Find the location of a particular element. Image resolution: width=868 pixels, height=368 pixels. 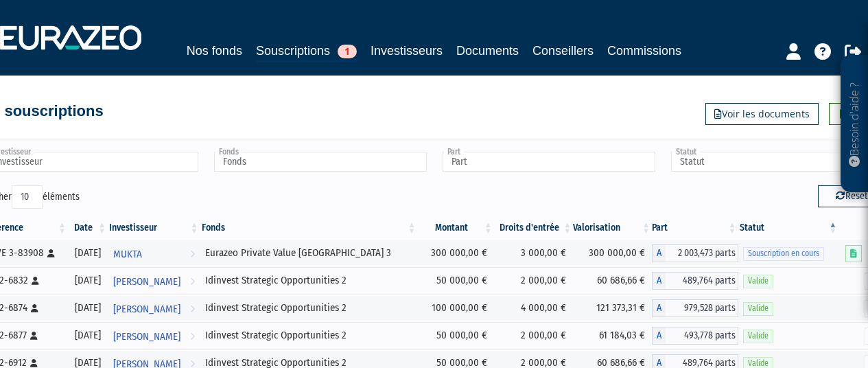

span: MUKTA is located at coordinates (127, 254).